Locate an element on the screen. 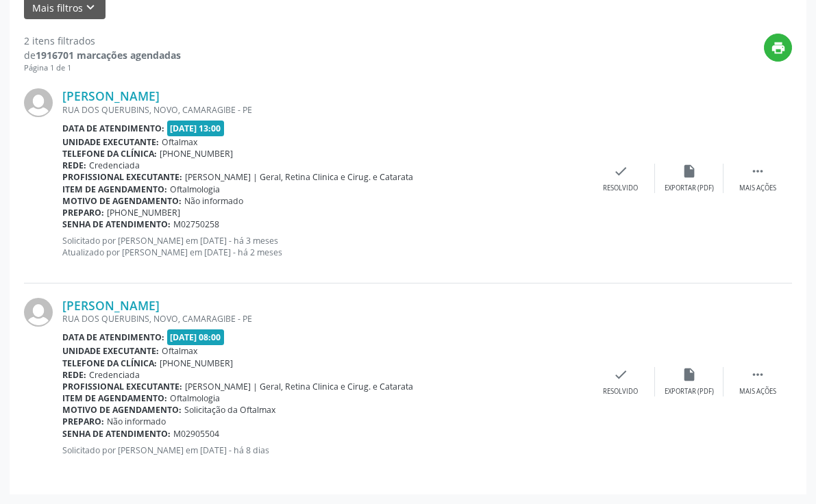 This screenshot has height=504, width=816. div: de is located at coordinates (102, 55).